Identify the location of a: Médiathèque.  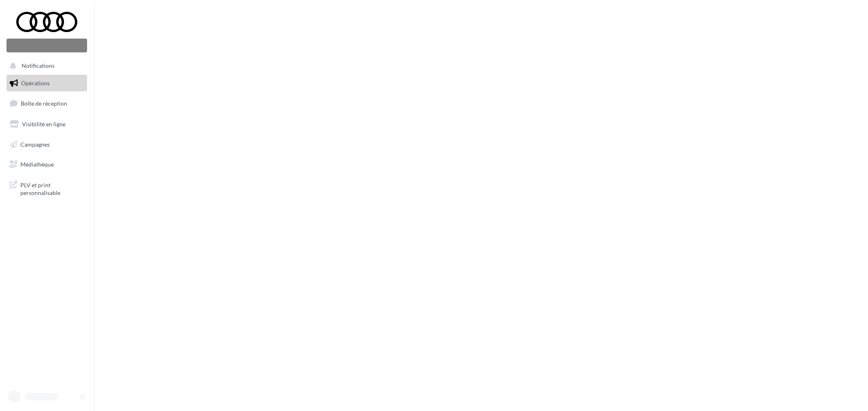
(47, 164).